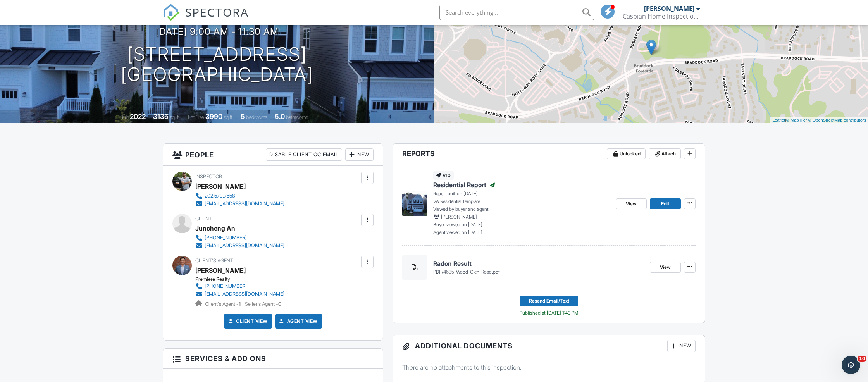 This screenshot has height=382, width=868. Describe the element at coordinates (223, 304) in the screenshot. I see `span: Client's Agent -` at that location.